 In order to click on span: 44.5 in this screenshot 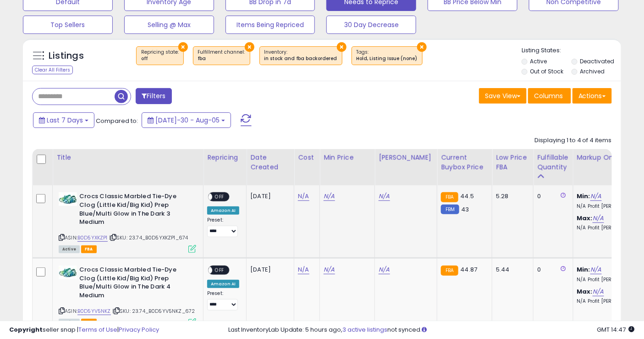, I will do `click(468, 196)`.